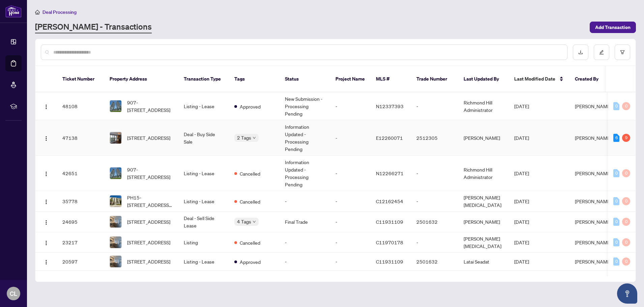  I want to click on button: edit, so click(601, 52).